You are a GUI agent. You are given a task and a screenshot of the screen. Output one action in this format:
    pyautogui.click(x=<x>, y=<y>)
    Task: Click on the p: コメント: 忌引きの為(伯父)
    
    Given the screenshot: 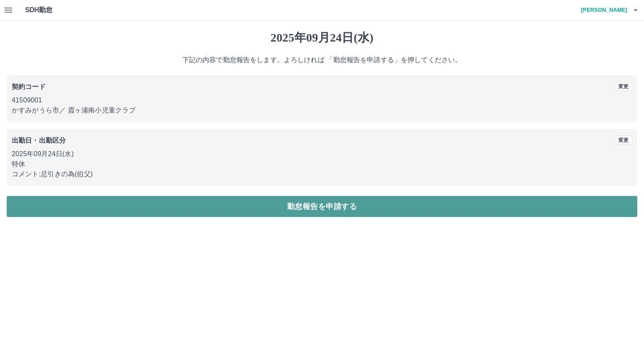 What is the action you would take?
    pyautogui.click(x=322, y=175)
    